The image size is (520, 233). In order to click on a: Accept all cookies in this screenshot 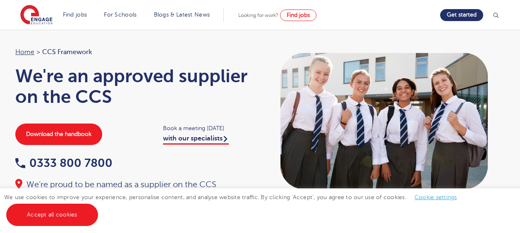, I will do `click(52, 215)`.